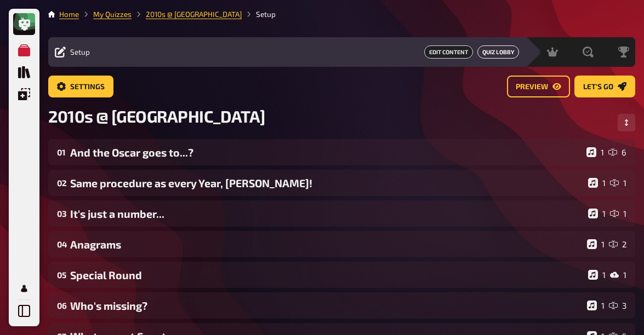 This screenshot has width=644, height=335. Describe the element at coordinates (62, 305) in the screenshot. I see `div: 06` at that location.